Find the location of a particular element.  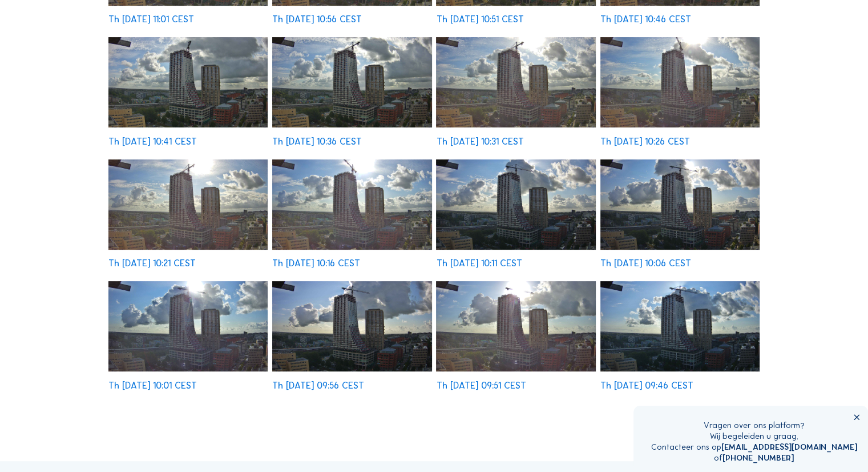

img: image_53124941 is located at coordinates (188, 82).